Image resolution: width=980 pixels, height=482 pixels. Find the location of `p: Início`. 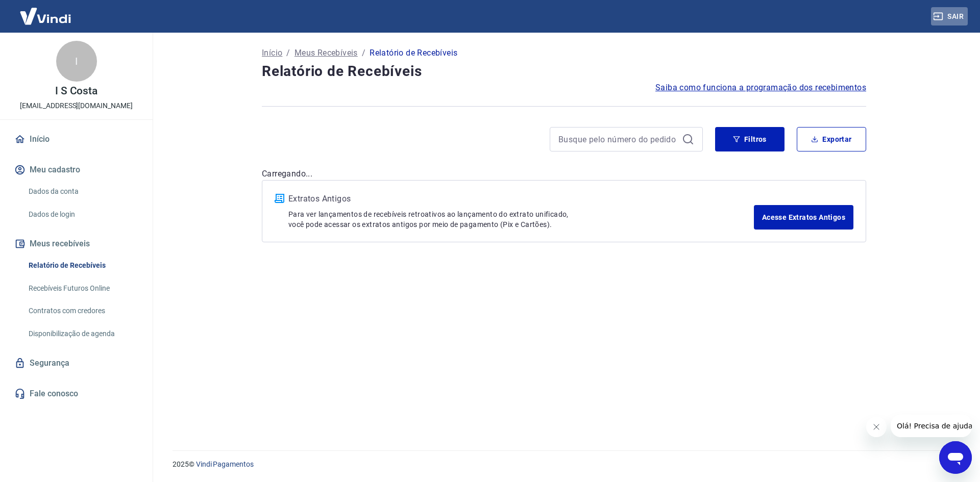

p: Início is located at coordinates (272, 53).